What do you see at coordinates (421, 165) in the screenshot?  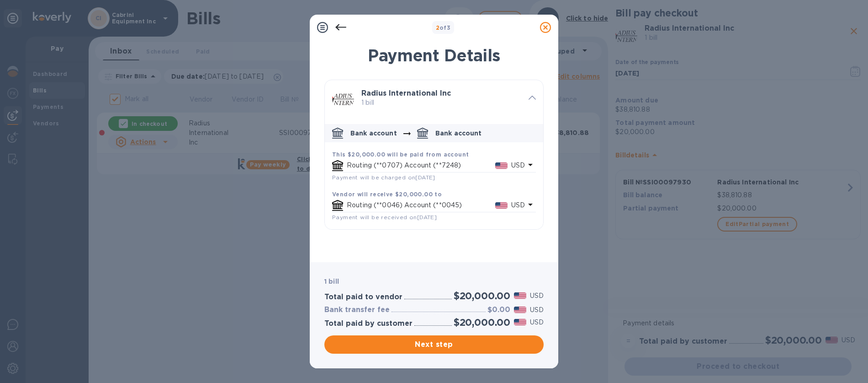 I see `p: Routing (**0707) Account (**7248)` at bounding box center [421, 165].